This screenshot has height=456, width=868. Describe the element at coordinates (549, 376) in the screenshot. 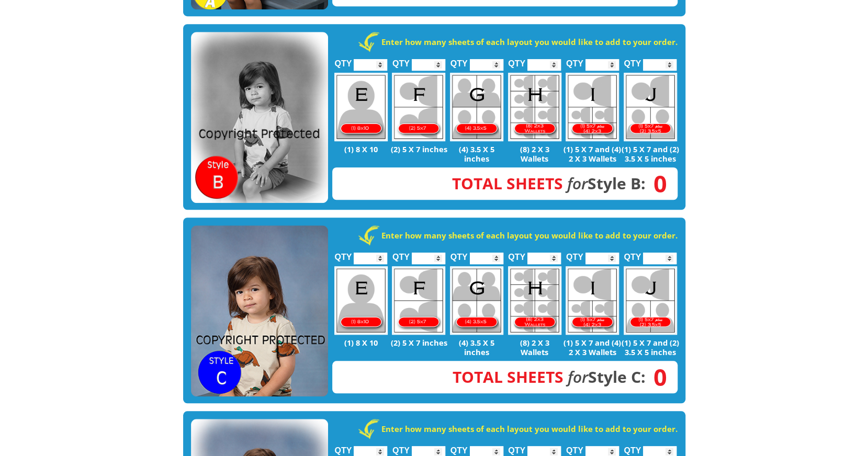

I see `strong: Style C:` at that location.